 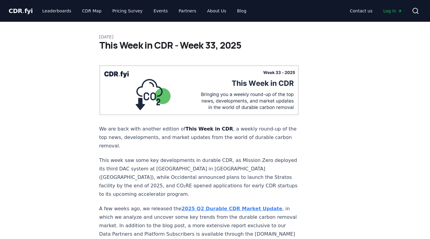 I want to click on img: blog post image, so click(x=199, y=90).